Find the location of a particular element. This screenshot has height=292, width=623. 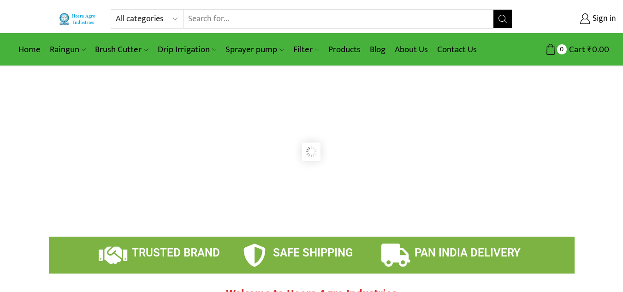

a: About Us is located at coordinates (411, 49).